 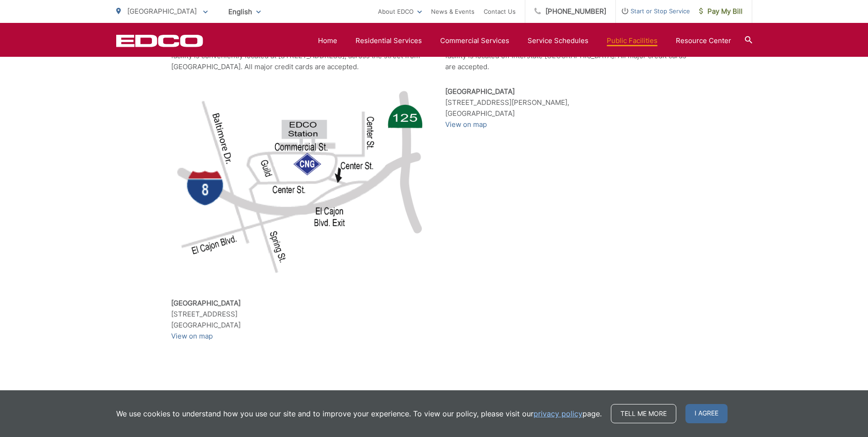 What do you see at coordinates (558, 41) in the screenshot?
I see `a: Service Schedules` at bounding box center [558, 41].